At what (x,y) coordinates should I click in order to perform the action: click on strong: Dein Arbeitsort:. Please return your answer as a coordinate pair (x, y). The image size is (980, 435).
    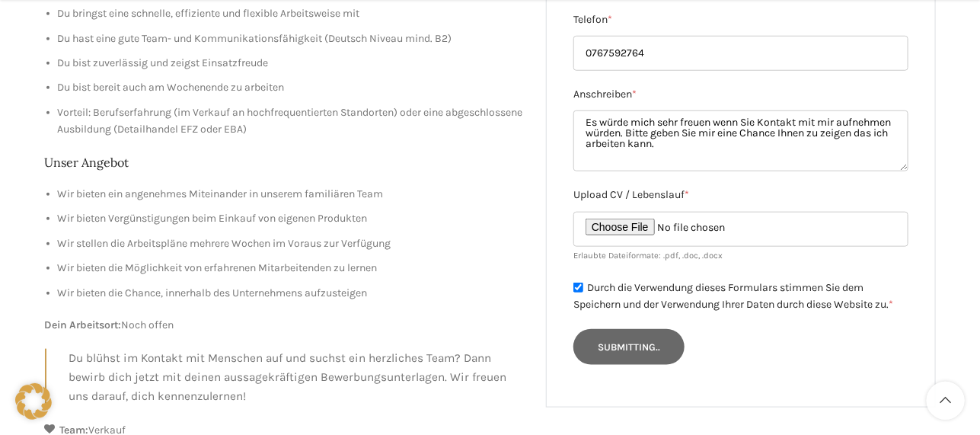
    Looking at the image, I should click on (83, 324).